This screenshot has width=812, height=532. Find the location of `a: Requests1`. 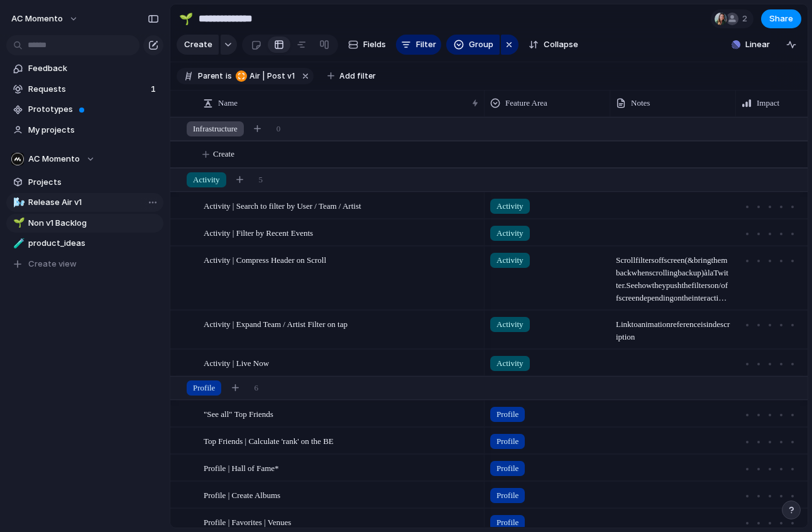

a: Requests1 is located at coordinates (85, 89).